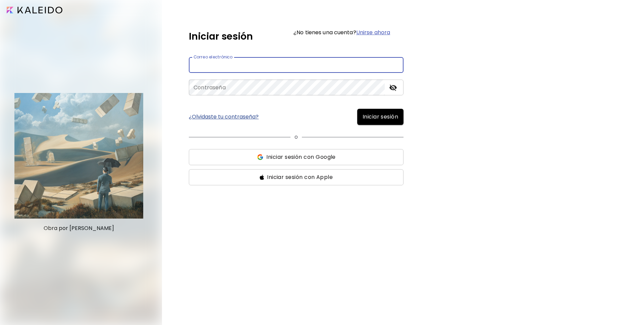  What do you see at coordinates (296, 157) in the screenshot?
I see `button: ssIniciar sesión con Google` at bounding box center [296, 157].